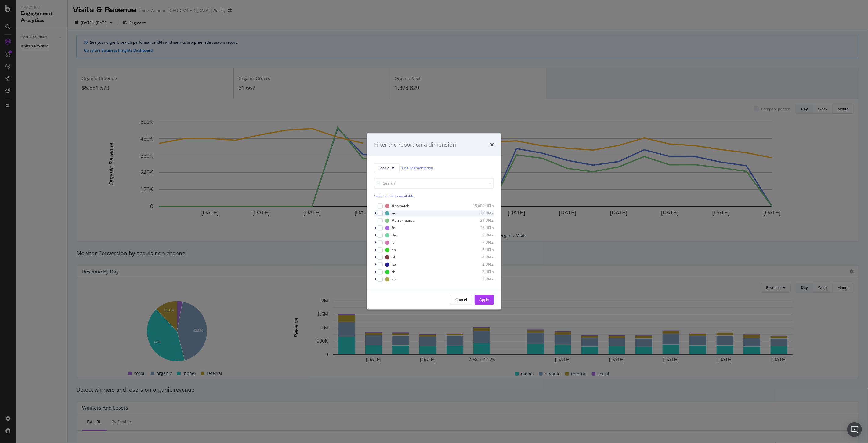 Image resolution: width=868 pixels, height=443 pixels. What do you see at coordinates (394, 257) in the screenshot?
I see `div: nl` at bounding box center [394, 257].